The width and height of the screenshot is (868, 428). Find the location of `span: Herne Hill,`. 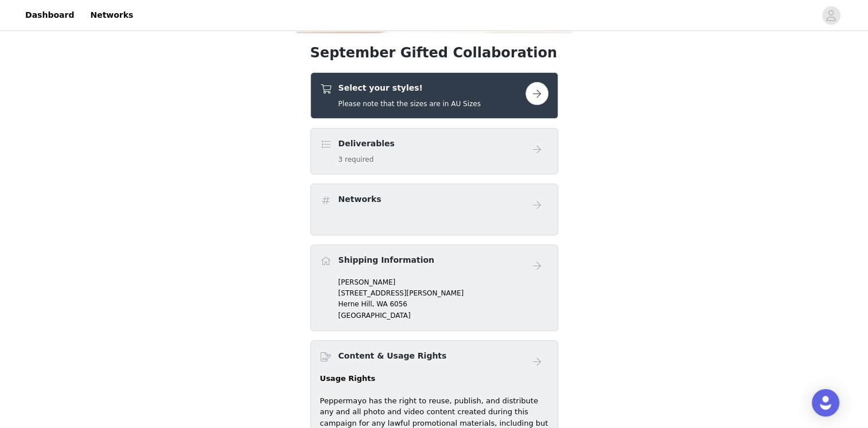

span: Herne Hill, is located at coordinates (357, 304).